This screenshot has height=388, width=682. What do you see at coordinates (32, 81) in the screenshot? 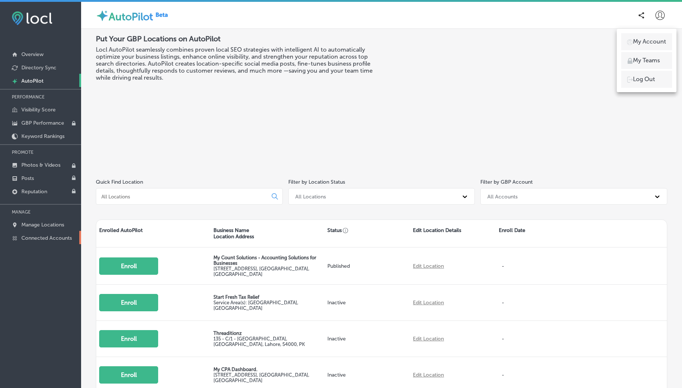
I see `p: AutoPilot` at bounding box center [32, 81].